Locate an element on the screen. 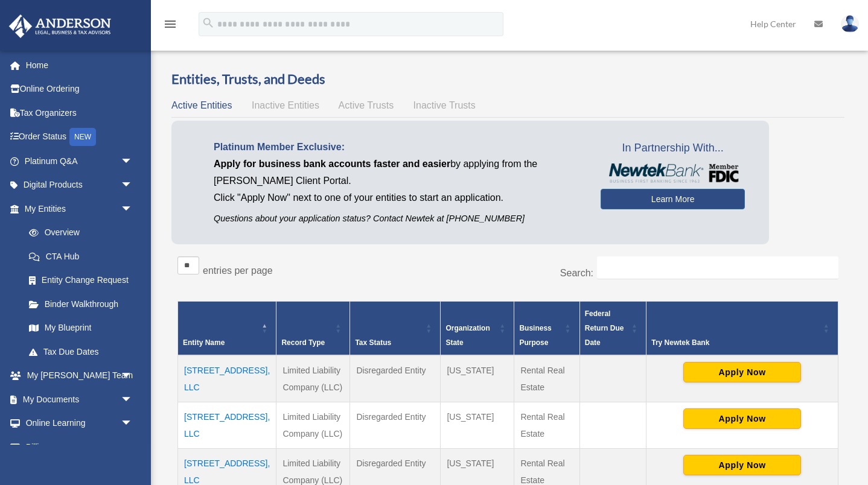  a: My Blueprint is located at coordinates (81, 328).